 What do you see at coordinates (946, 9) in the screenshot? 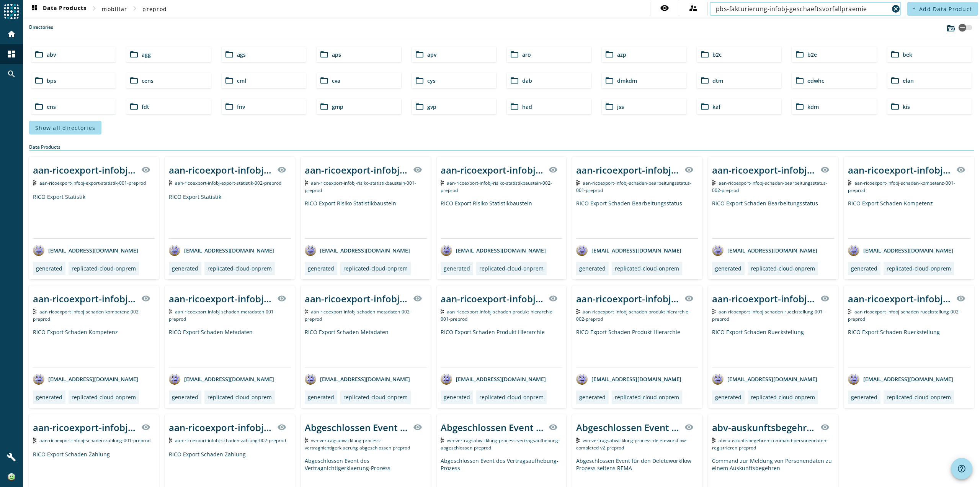
I see `span: Add Data Product` at bounding box center [946, 9].